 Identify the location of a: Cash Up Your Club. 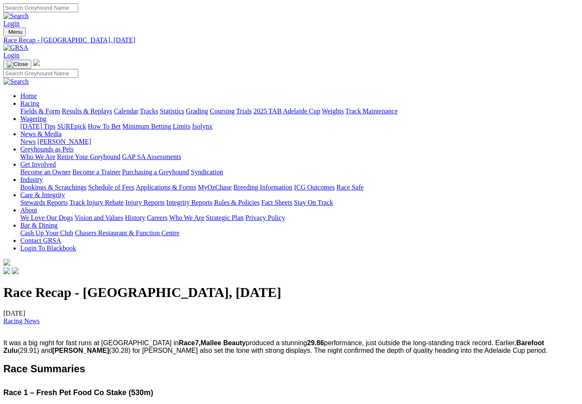
(47, 233).